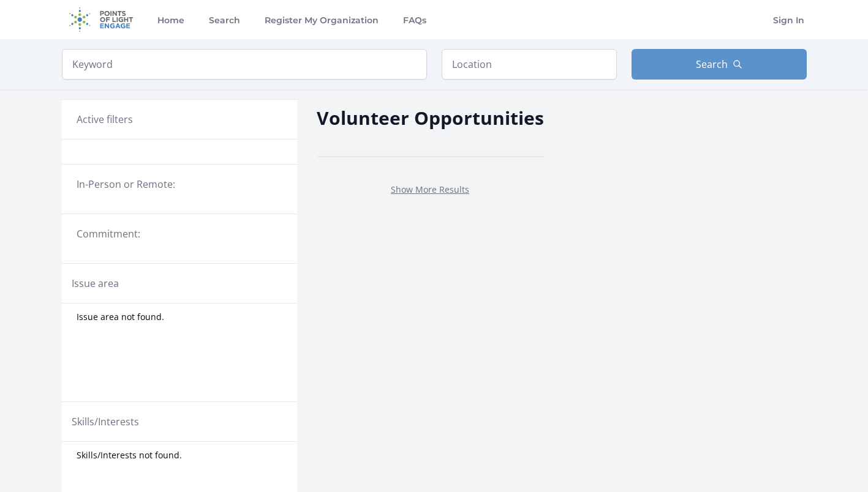 This screenshot has width=868, height=492. I want to click on legend: Skills/Interests, so click(105, 422).